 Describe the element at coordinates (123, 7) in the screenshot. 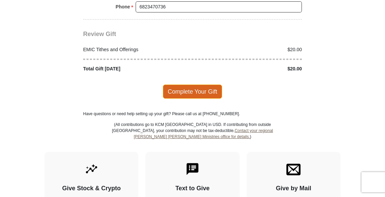

I see `strong: Phone` at that location.